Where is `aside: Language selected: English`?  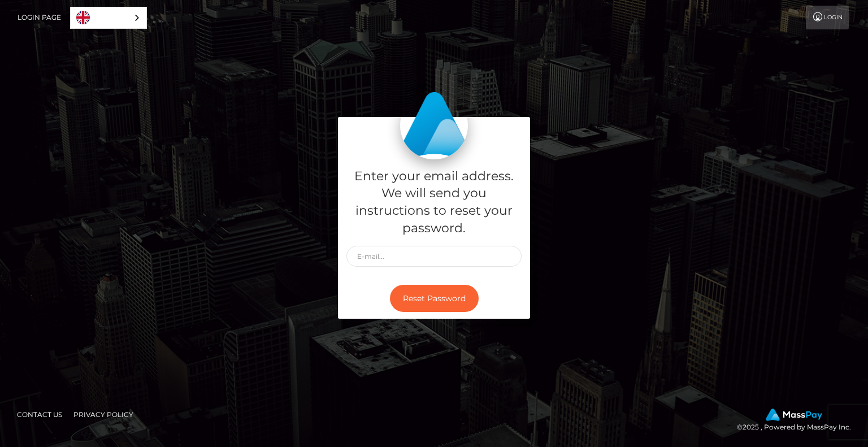
aside: Language selected: English is located at coordinates (108, 17).